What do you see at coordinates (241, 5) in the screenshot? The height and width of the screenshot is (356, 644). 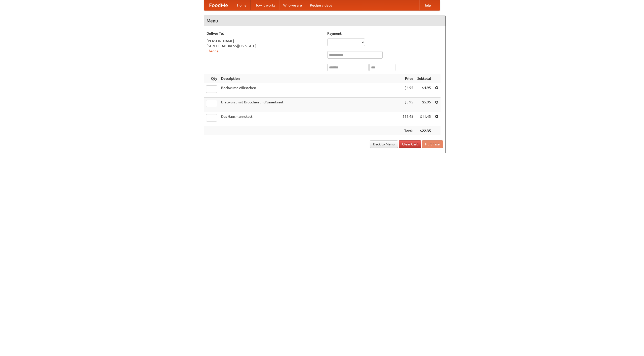 I see `a: Home` at bounding box center [241, 5].